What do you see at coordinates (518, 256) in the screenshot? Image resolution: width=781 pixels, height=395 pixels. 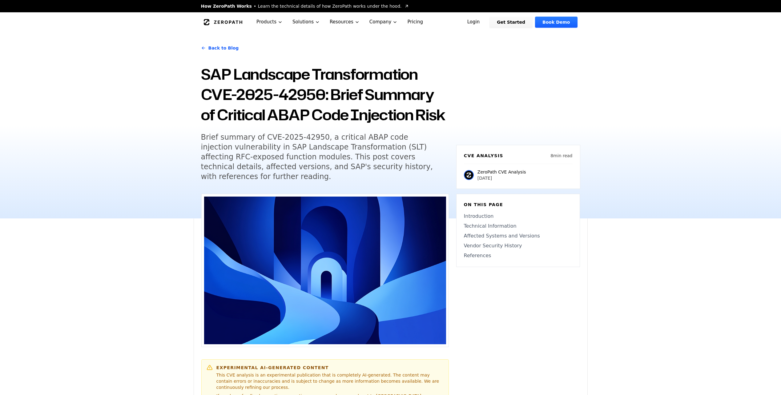 I see `a: References` at bounding box center [518, 256].